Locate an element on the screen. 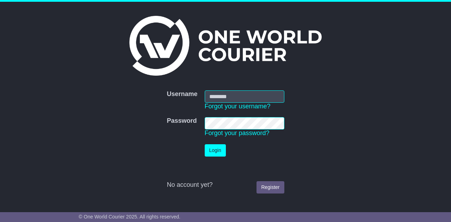 The image size is (451, 222). span: © One World Courier 2025. All rights reserved. is located at coordinates (129, 217).